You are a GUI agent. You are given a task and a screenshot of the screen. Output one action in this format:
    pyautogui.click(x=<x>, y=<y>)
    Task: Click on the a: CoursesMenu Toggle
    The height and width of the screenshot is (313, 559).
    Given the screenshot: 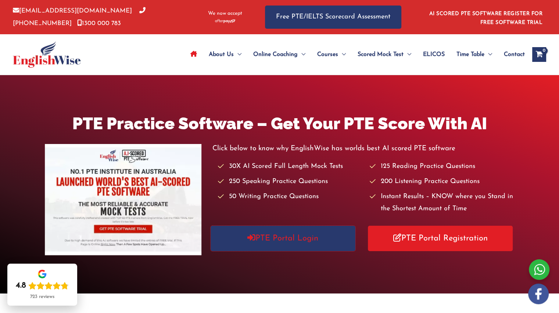 What is the action you would take?
    pyautogui.click(x=332, y=54)
    